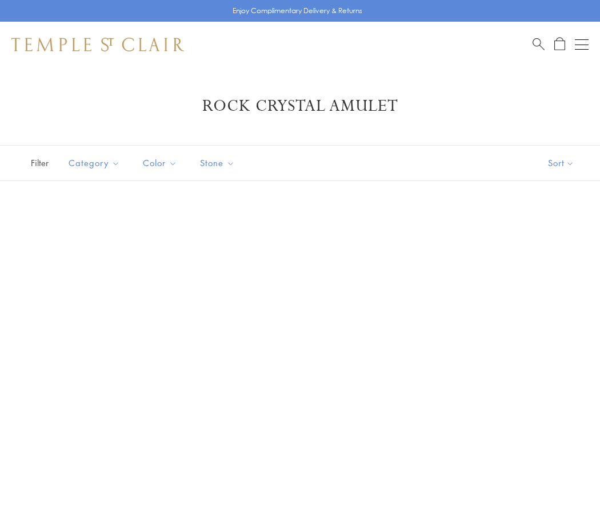  Describe the element at coordinates (538, 44) in the screenshot. I see `a: Search` at that location.